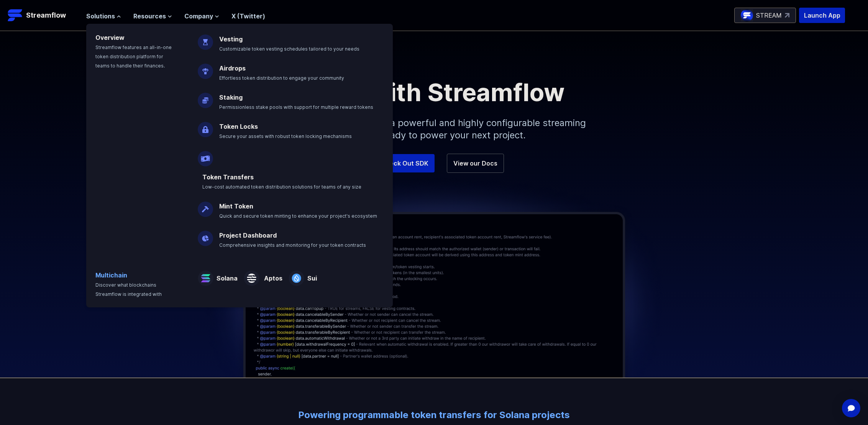  I want to click on span: Resources, so click(150, 16).